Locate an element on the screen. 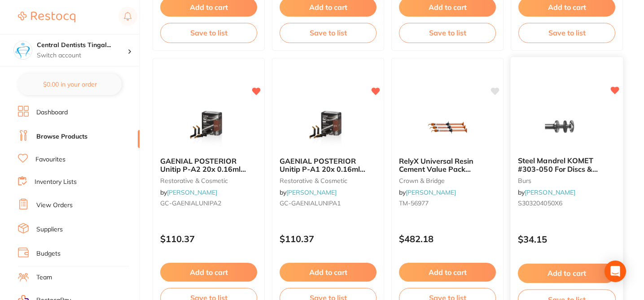  img: Restocq Logo is located at coordinates (47, 17).